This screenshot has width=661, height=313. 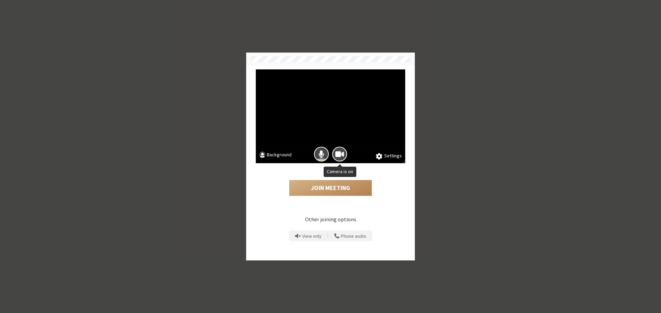 What do you see at coordinates (388, 156) in the screenshot?
I see `button: Settings` at bounding box center [388, 156].